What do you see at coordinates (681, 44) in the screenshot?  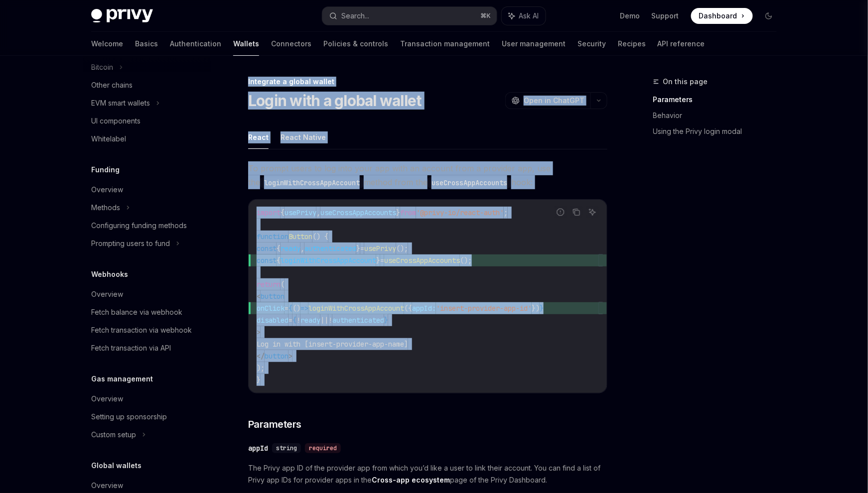 I see `a: API reference` at bounding box center [681, 44].